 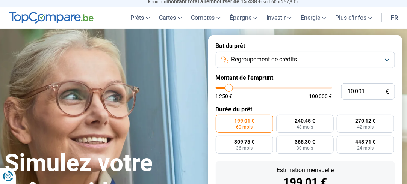 I want to click on a: fr, so click(x=394, y=18).